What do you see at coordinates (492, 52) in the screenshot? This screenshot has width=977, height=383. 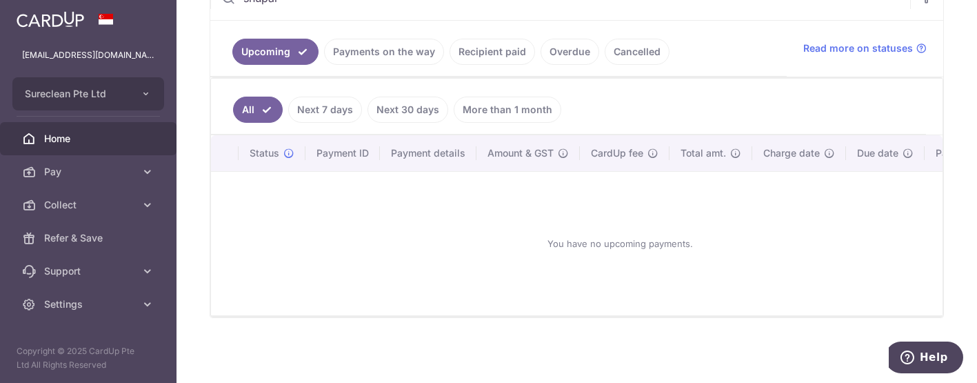 I see `a: Recipient paid` at bounding box center [492, 52].